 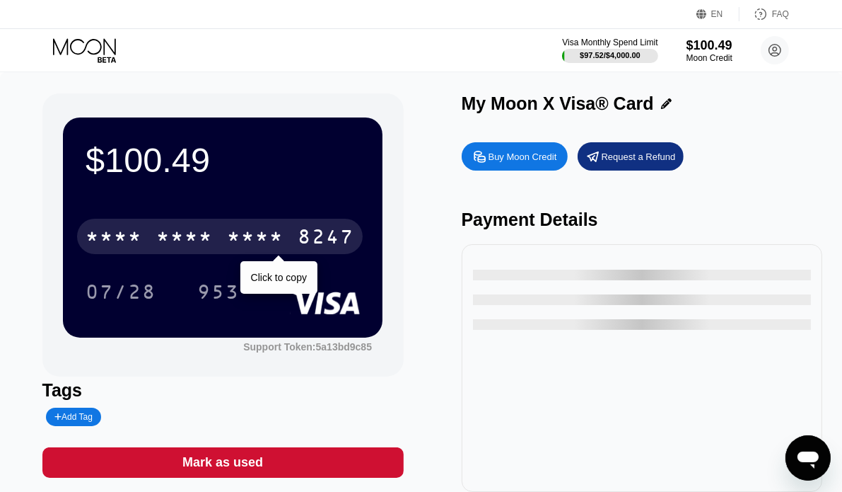 I want to click on div: 8247, so click(x=326, y=238).